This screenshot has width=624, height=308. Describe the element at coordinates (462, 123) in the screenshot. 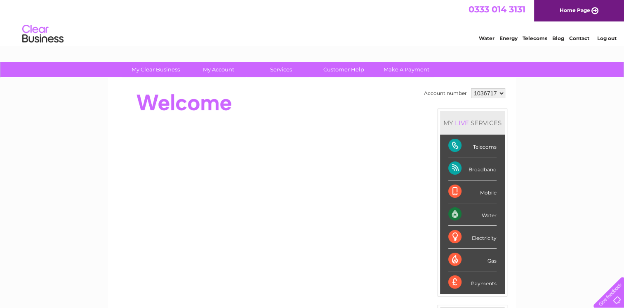

I see `div: LIVE` at that location.